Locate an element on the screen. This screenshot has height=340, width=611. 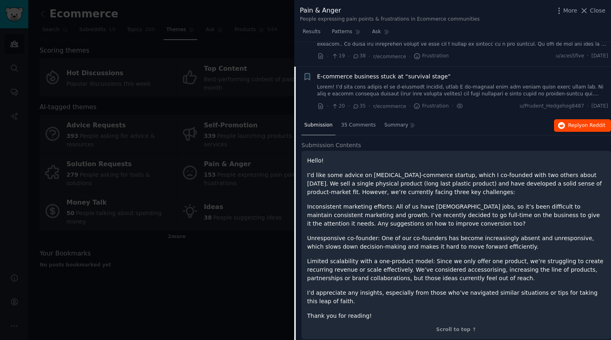
span: u/aces5five is located at coordinates (570, 56).